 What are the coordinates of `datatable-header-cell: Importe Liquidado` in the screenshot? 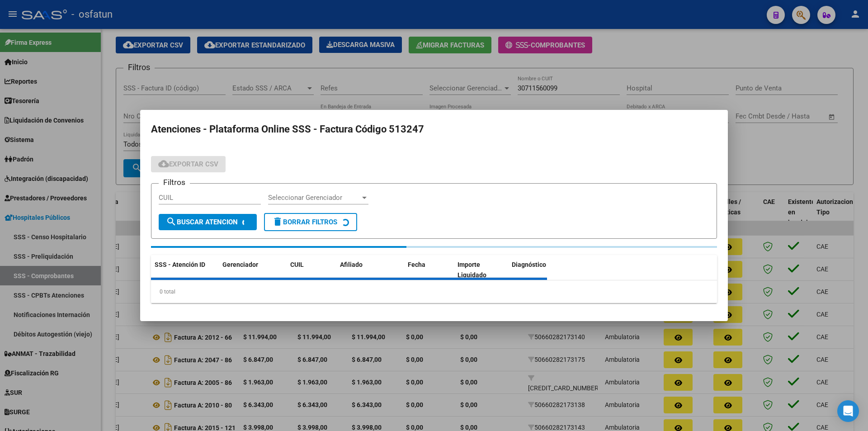 It's located at (481, 270).